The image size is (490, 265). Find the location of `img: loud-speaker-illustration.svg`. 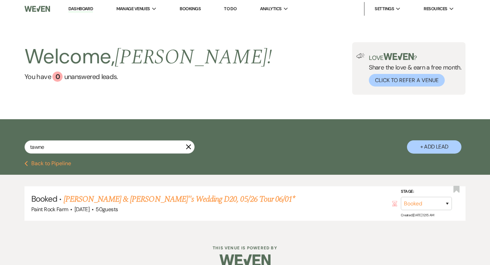

img: loud-speaker-illustration.svg is located at coordinates (360, 56).